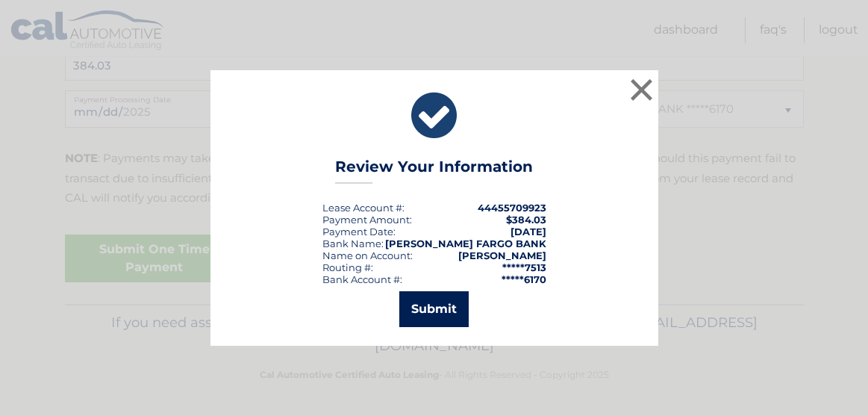  I want to click on div: Name on Account:, so click(367, 255).